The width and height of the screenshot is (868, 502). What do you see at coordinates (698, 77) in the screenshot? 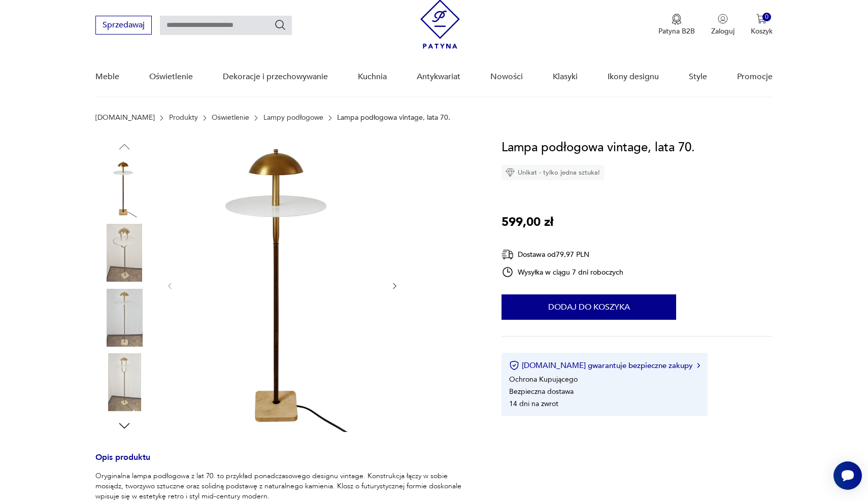
I see `a: Style` at bounding box center [698, 77].